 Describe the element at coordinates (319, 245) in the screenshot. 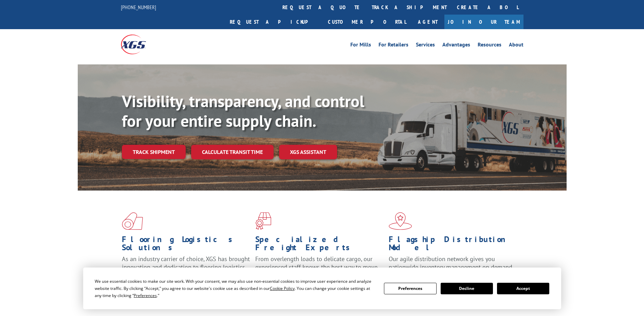

I see `h1: Specialized Freight Experts` at that location.